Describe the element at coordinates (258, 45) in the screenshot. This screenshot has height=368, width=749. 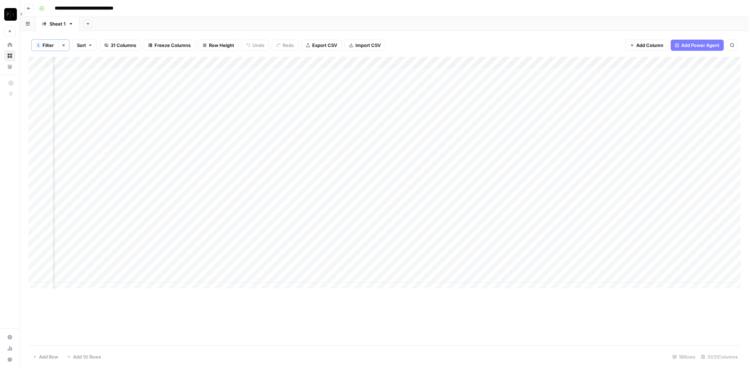
I see `span: Undo` at that location.